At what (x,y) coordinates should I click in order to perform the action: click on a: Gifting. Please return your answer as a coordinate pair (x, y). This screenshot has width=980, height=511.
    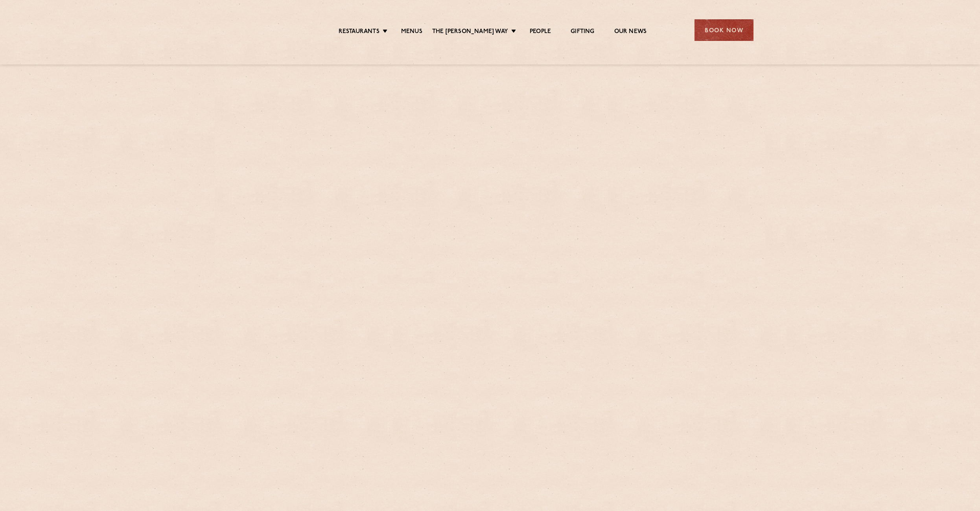
    Looking at the image, I should click on (582, 32).